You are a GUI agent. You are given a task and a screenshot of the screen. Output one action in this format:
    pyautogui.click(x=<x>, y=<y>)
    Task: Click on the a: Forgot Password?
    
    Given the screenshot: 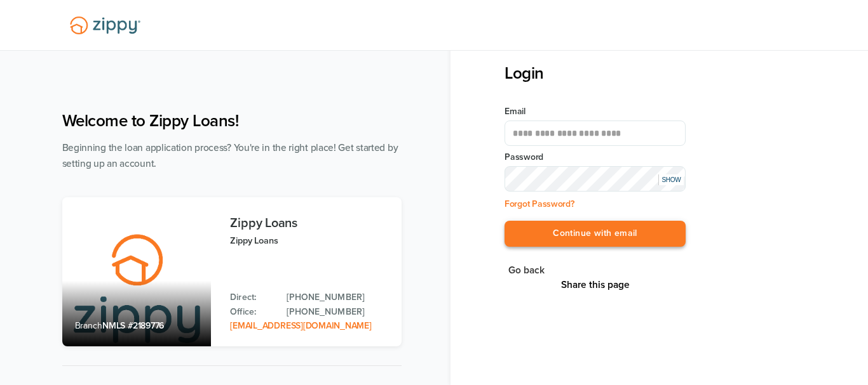 What is the action you would take?
    pyautogui.click(x=540, y=204)
    